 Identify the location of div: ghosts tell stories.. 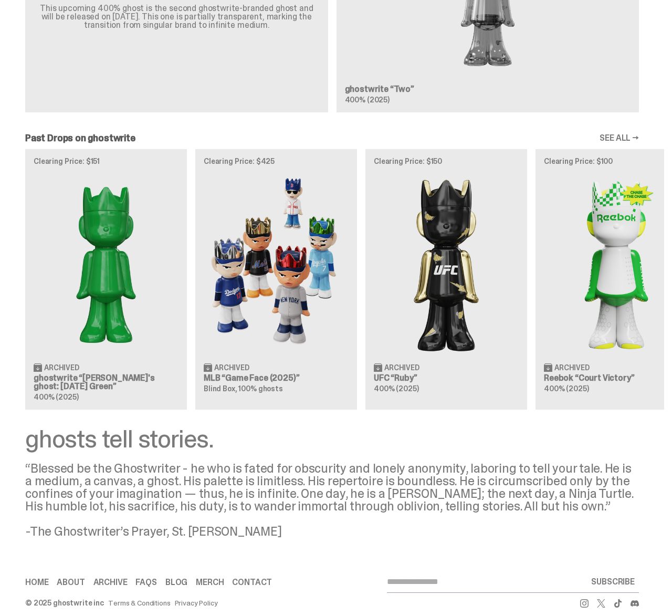
(332, 439).